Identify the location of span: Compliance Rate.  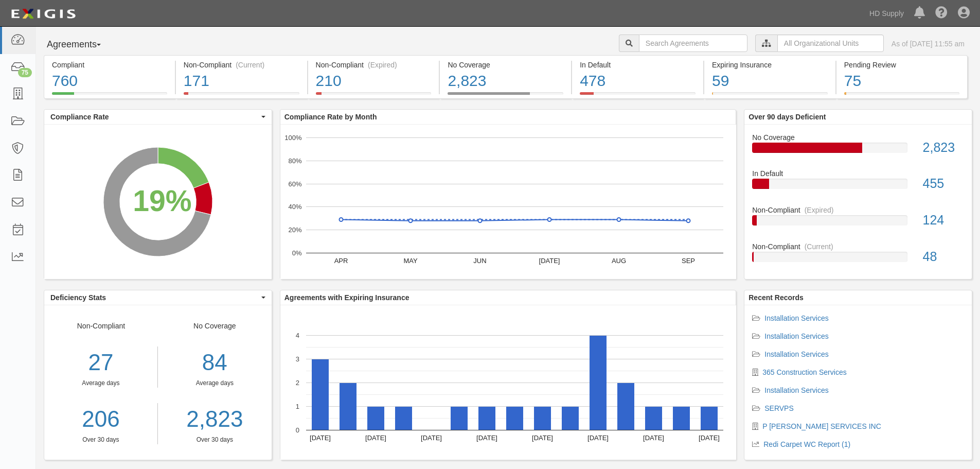
(154, 117).